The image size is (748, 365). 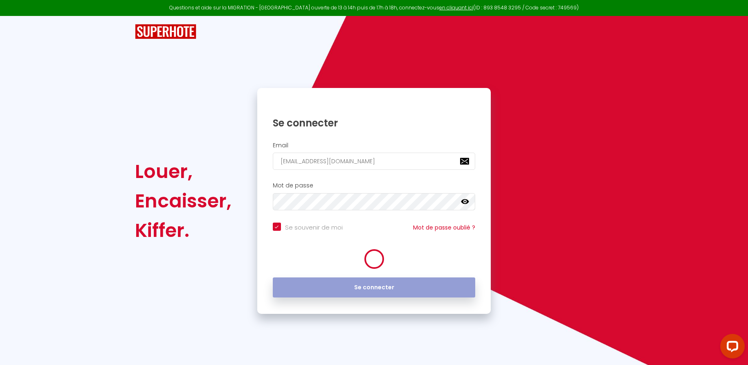 I want to click on h1: Se connecter, so click(x=374, y=123).